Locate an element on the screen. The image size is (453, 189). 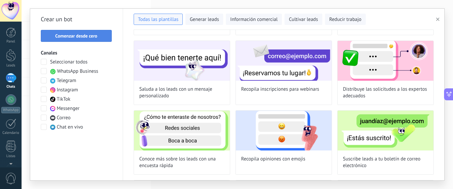
button: Todas las plantillas is located at coordinates (158, 19).